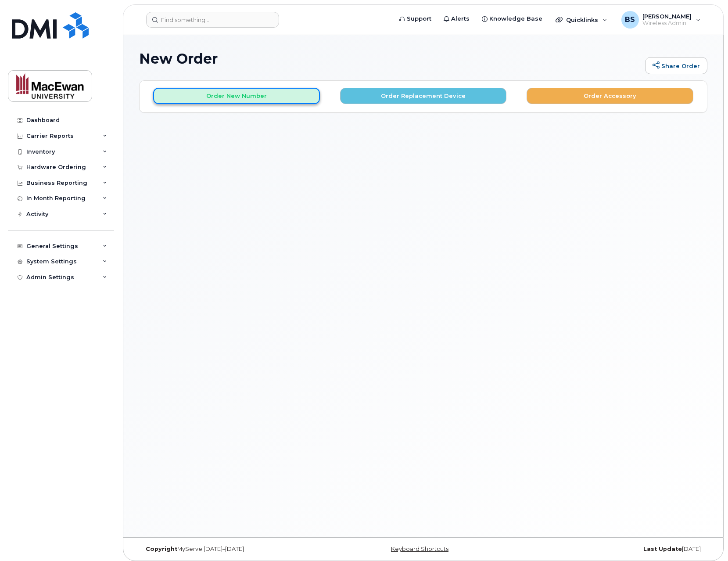 The width and height of the screenshot is (728, 561). Describe the element at coordinates (663, 549) in the screenshot. I see `strong: Last Update` at that location.